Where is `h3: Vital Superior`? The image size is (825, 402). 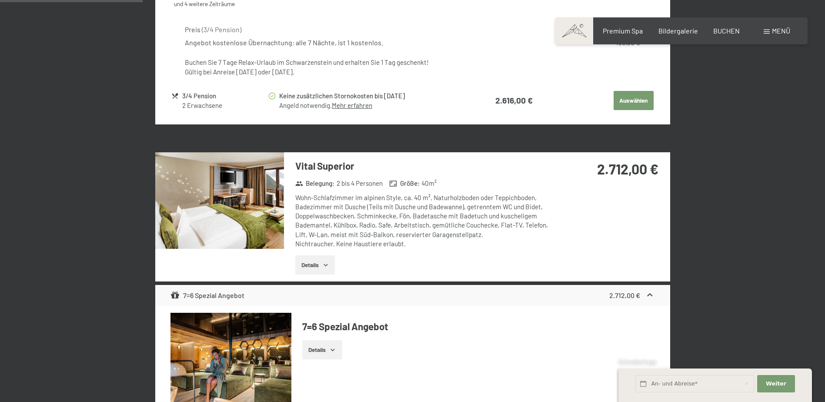 h3: Vital Superior is located at coordinates (425, 166).